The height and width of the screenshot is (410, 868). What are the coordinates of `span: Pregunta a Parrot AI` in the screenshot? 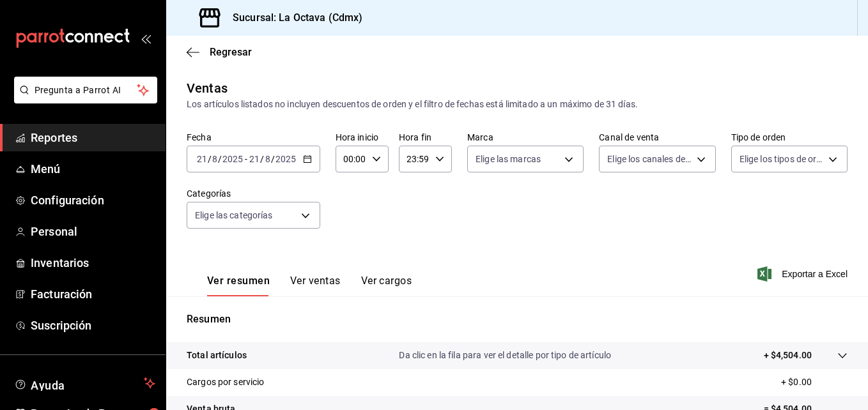 It's located at (86, 90).